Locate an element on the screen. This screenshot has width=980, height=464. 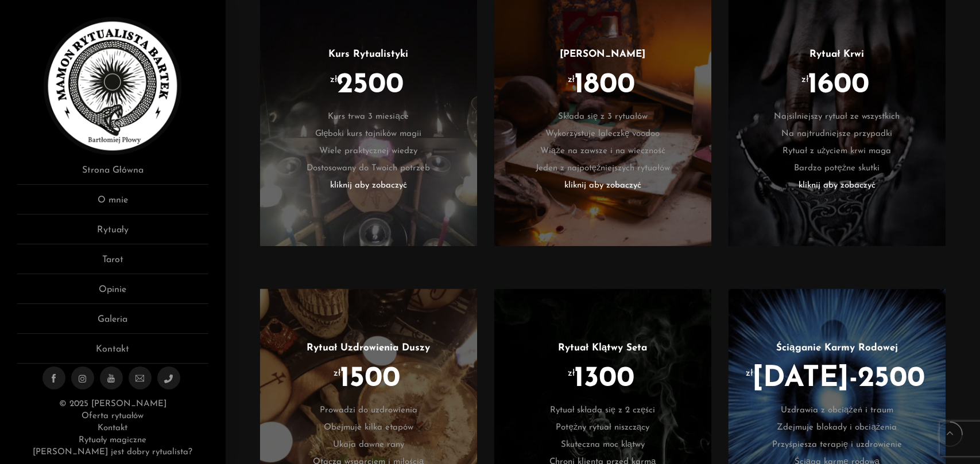
li: Na najtrudniejsze przypadki is located at coordinates (837, 134).